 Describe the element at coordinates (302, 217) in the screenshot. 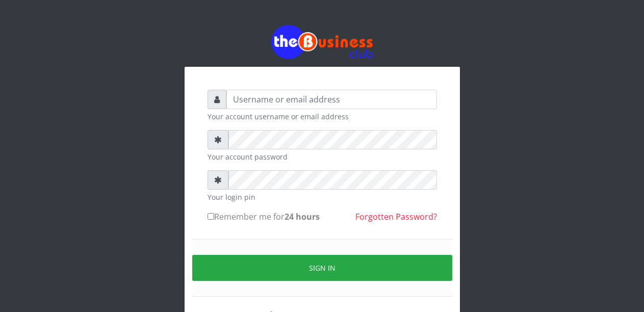

I see `b: 24 hours` at that location.